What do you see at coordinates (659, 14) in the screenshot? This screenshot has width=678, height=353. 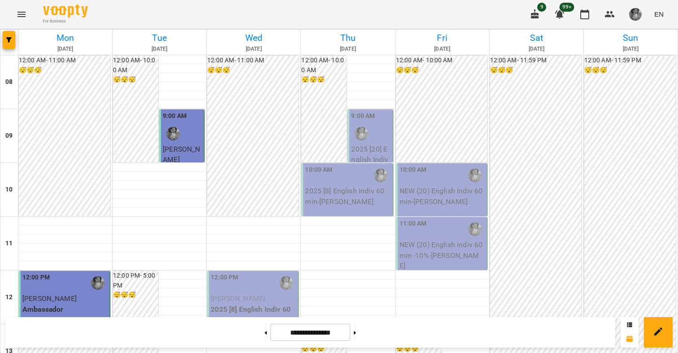 I see `button: EN` at bounding box center [659, 14].